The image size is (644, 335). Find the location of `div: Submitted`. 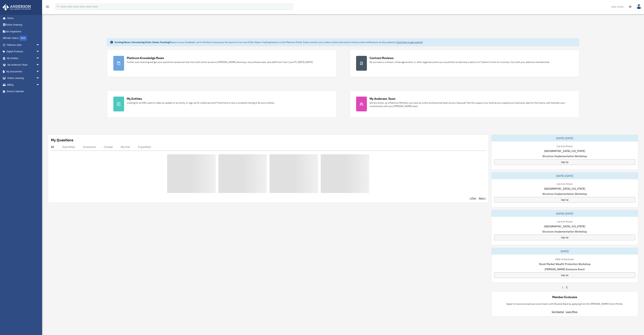

div: Submitted is located at coordinates (68, 147).